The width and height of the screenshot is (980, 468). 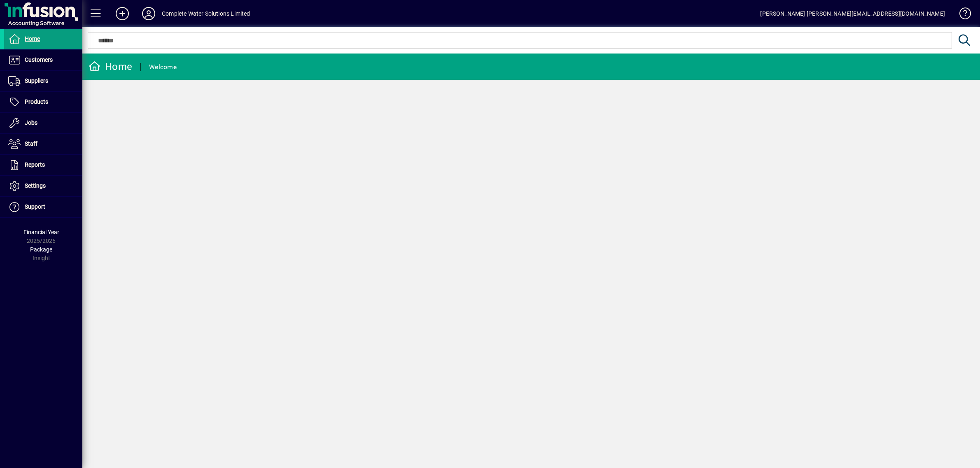 I want to click on div: Complete Water Solutions Limited, so click(x=206, y=14).